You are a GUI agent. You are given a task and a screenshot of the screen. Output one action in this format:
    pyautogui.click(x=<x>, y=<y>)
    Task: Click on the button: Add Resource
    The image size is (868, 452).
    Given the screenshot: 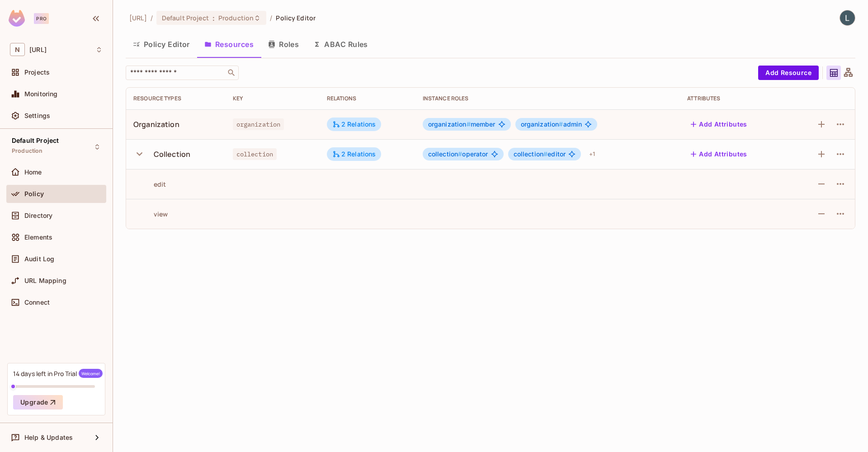 What is the action you would take?
    pyautogui.click(x=789, y=73)
    